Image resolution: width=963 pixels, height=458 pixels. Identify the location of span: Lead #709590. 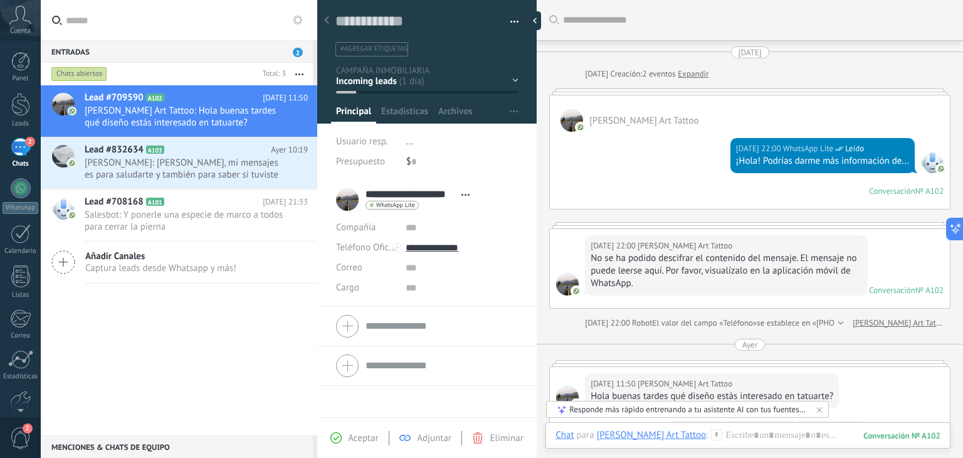
(114, 98).